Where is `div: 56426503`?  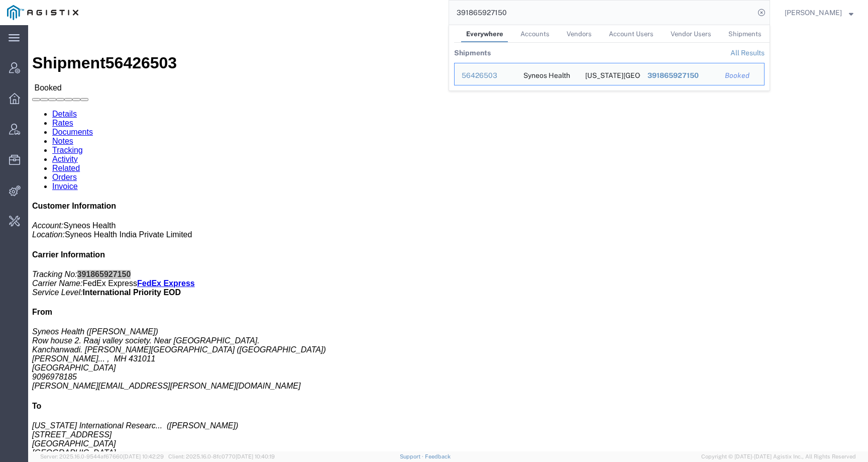 div: 56426503 is located at coordinates (485, 76).